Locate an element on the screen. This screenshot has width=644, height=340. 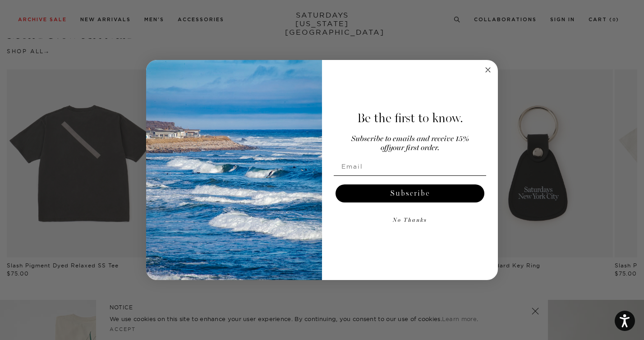
input: Email is located at coordinates (410, 166).